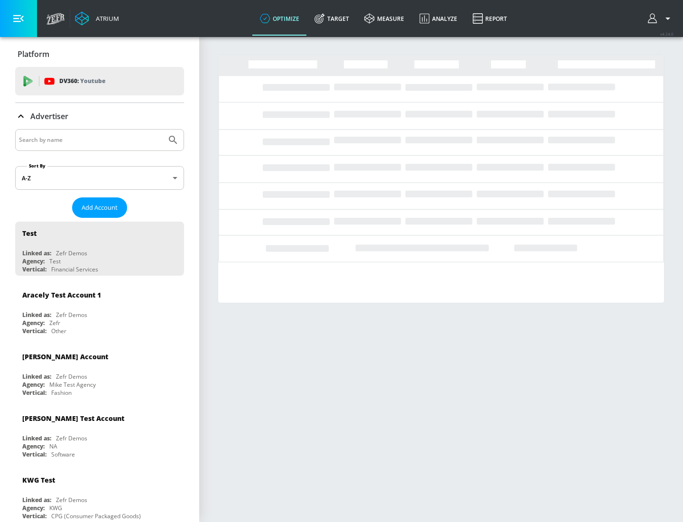 This screenshot has width=683, height=522. I want to click on div: CPG (Consumer Packaged Goods), so click(96, 516).